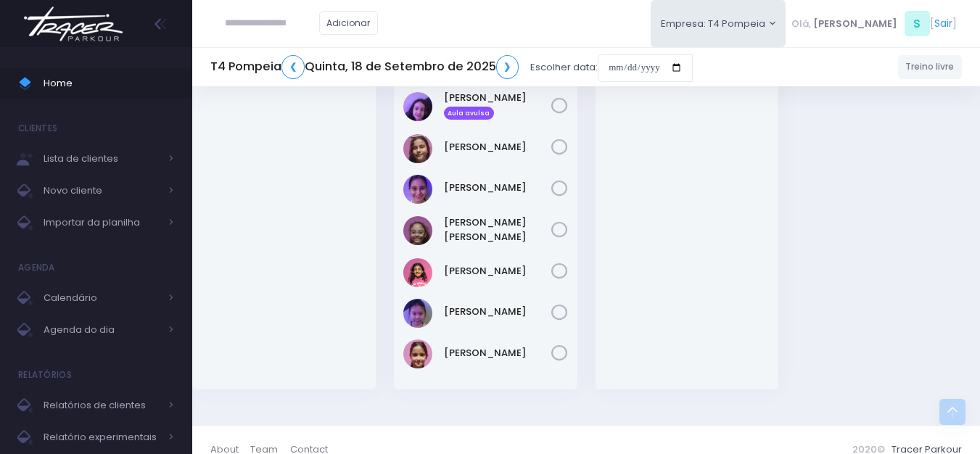 Image resolution: width=980 pixels, height=454 pixels. Describe the element at coordinates (101, 298) in the screenshot. I see `span: Calendário` at that location.